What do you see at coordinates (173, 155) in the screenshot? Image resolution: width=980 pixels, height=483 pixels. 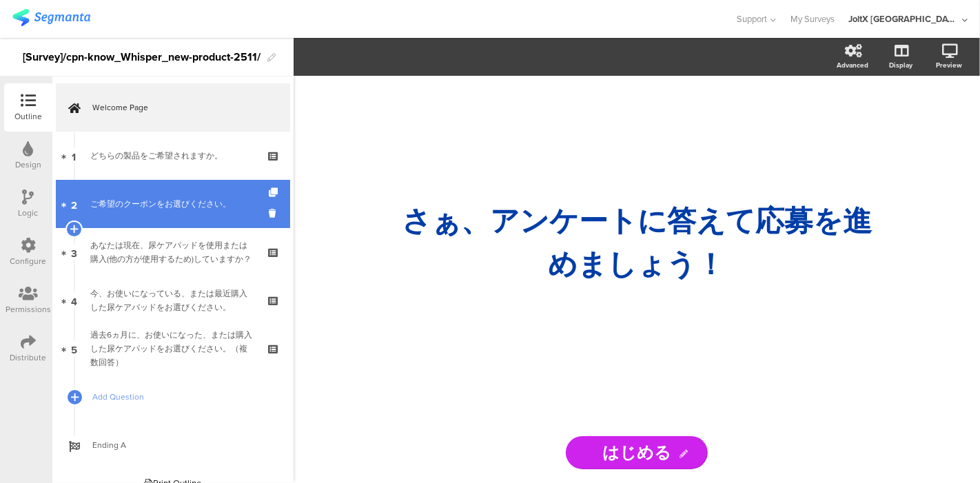 I see `a: 1 どちらの製品をご希望されますか。` at bounding box center [173, 155].